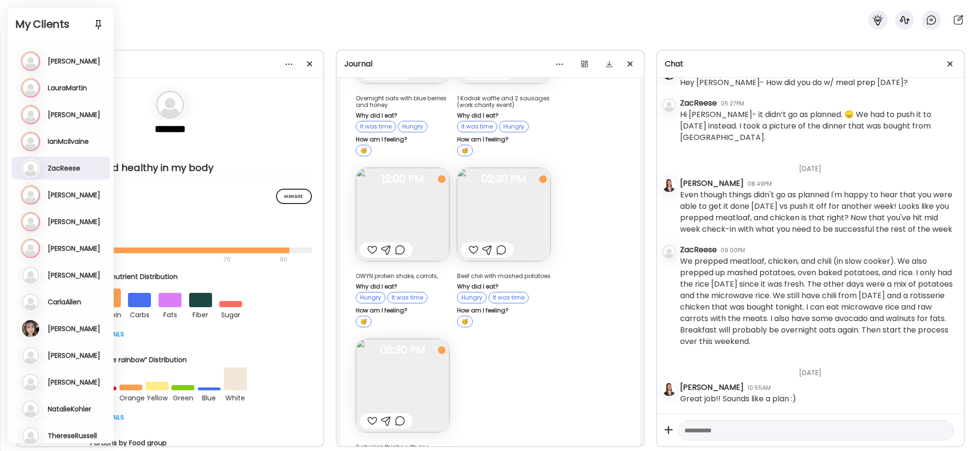 Image resolution: width=980 pixels, height=451 pixels. What do you see at coordinates (759, 184) in the screenshot?
I see `div: 08:49PM` at bounding box center [759, 184].